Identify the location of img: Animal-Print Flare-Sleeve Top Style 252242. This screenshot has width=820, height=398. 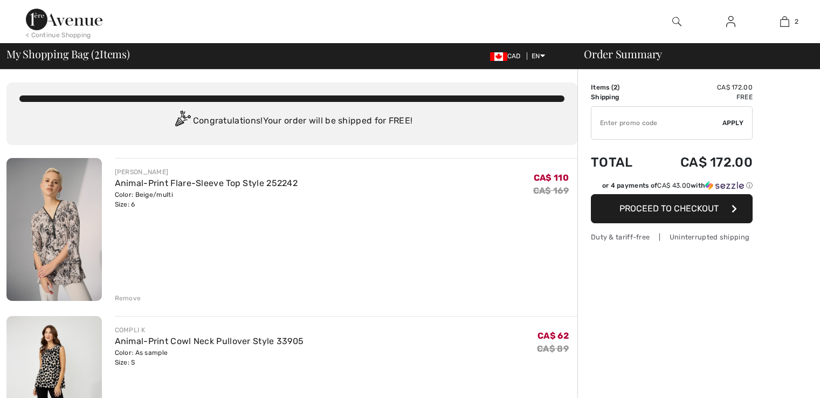
(54, 229).